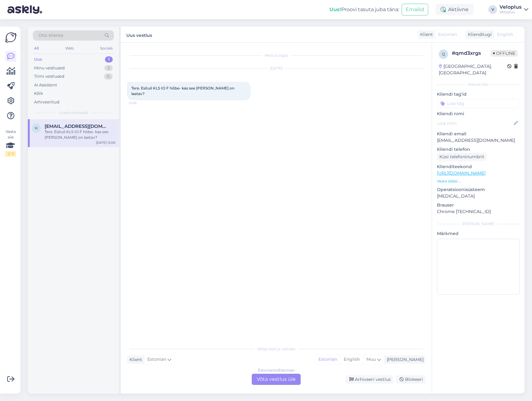 The width and height of the screenshot is (532, 401). Describe the element at coordinates (493, 9) in the screenshot. I see `div: V` at that location.